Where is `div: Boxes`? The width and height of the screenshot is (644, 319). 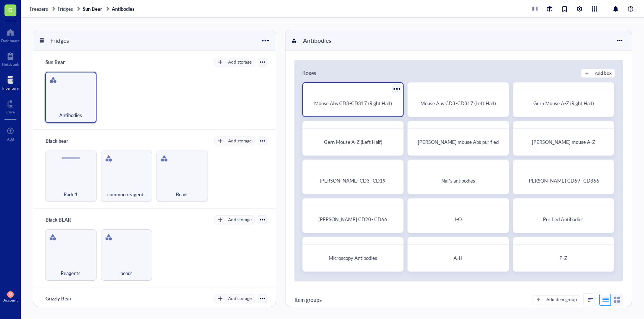 div: Boxes is located at coordinates (309, 73).